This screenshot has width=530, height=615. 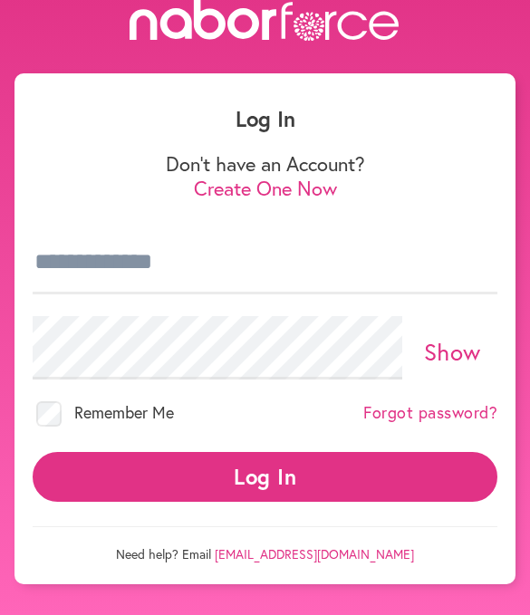 I want to click on a: Forgot password?, so click(x=430, y=413).